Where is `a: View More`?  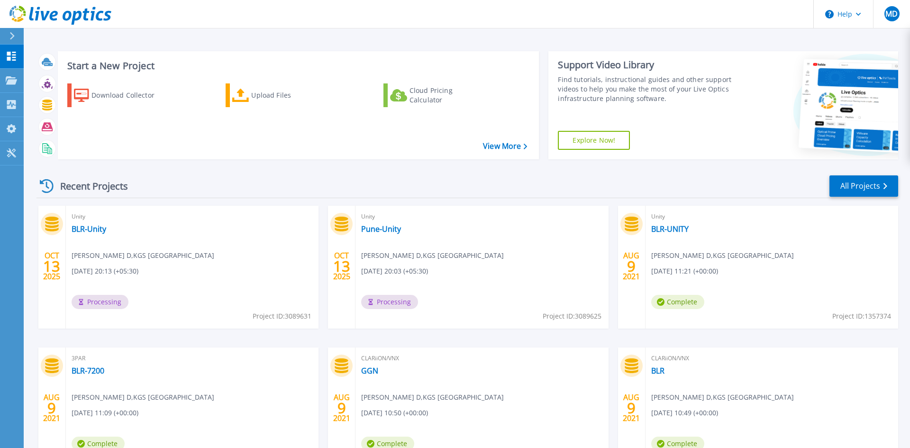 a: View More is located at coordinates (505, 146).